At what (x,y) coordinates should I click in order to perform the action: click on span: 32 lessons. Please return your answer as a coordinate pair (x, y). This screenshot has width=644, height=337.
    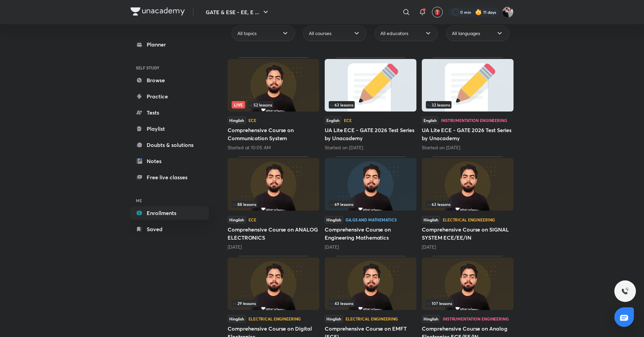
    Looking at the image, I should click on (438, 105).